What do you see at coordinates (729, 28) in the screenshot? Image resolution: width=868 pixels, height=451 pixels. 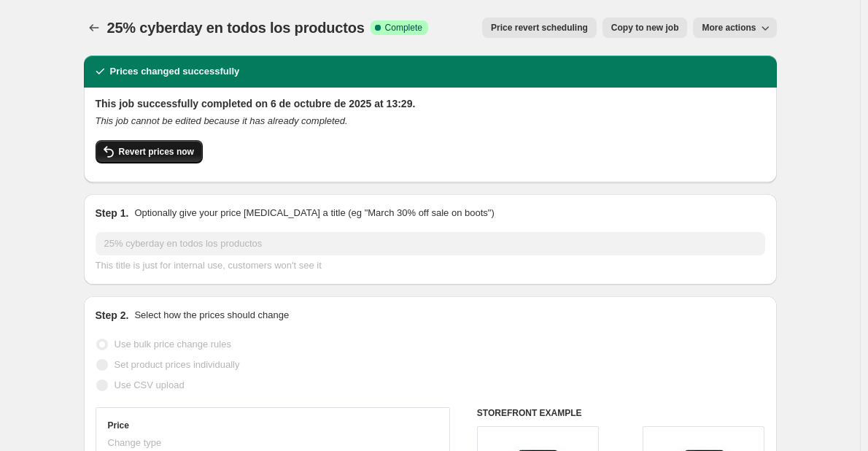 I see `span: More actions` at bounding box center [729, 28].